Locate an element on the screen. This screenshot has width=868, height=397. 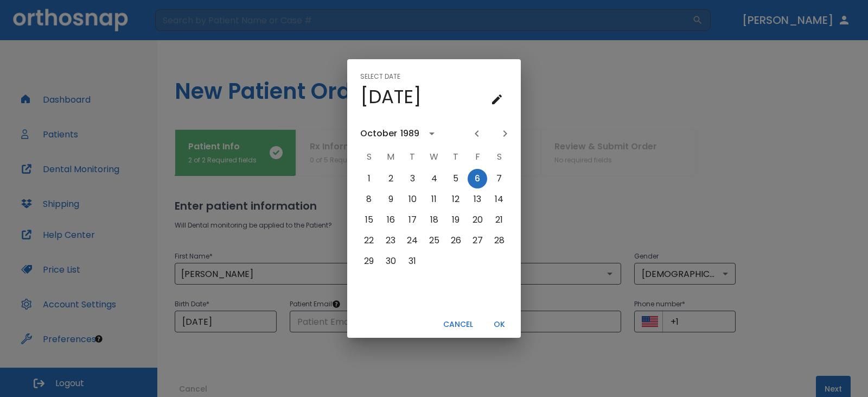
button: Oct 30, 1989 is located at coordinates (391, 261).